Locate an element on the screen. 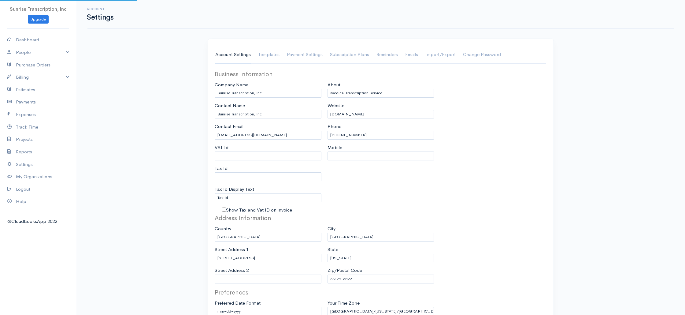  div: @CloudBooksApp 2022 is located at coordinates (38, 221).